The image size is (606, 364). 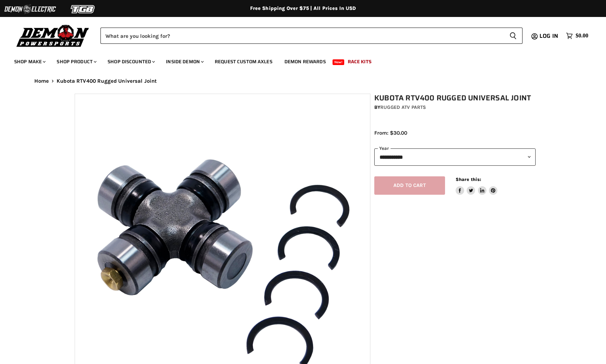 What do you see at coordinates (30, 9) in the screenshot?
I see `img: Demon Electric Logo 2` at bounding box center [30, 9].